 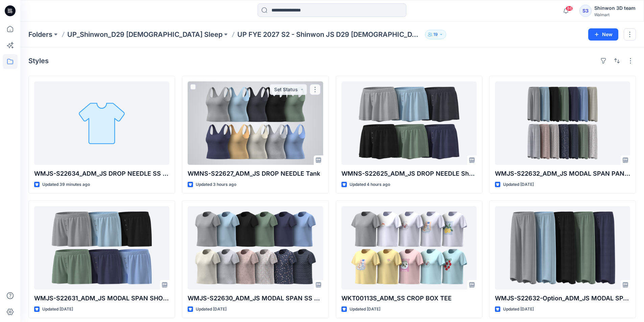 I want to click on p: WMJS-S22632-Option_ADM_JS MODAL SPAN PANTS, so click(x=563, y=298).